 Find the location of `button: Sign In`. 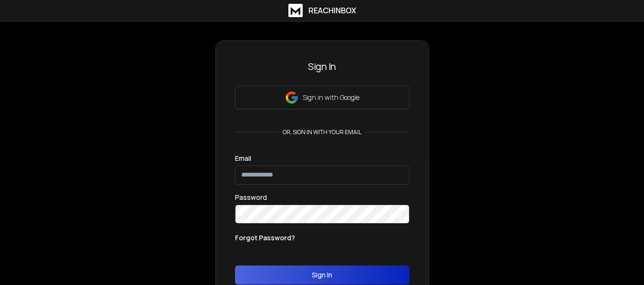

button: Sign In is located at coordinates (323, 275).